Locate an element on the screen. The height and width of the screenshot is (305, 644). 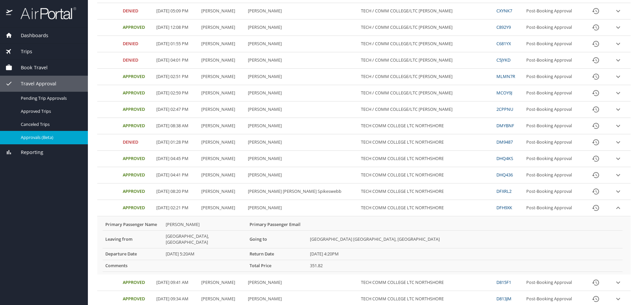
span: Trips is located at coordinates (22, 51).